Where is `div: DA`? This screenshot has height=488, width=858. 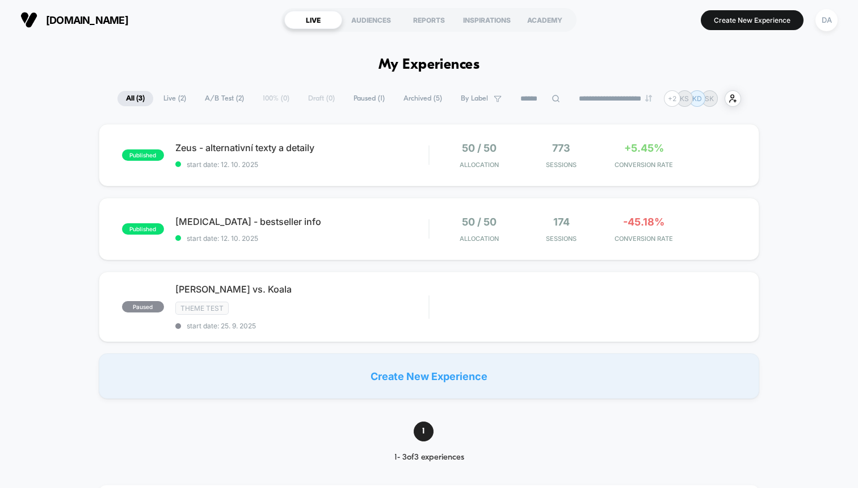 div: DA is located at coordinates (826, 20).